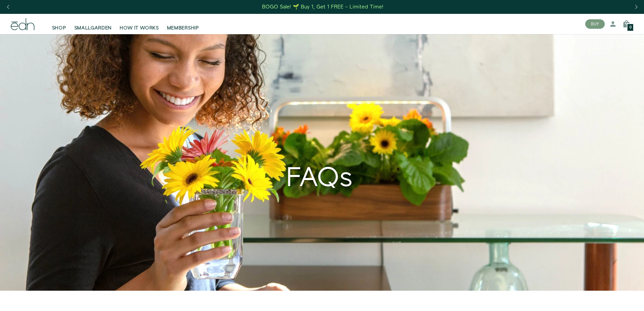 This screenshot has width=644, height=311. Describe the element at coordinates (139, 24) in the screenshot. I see `a: HOW IT WORKS` at that location.